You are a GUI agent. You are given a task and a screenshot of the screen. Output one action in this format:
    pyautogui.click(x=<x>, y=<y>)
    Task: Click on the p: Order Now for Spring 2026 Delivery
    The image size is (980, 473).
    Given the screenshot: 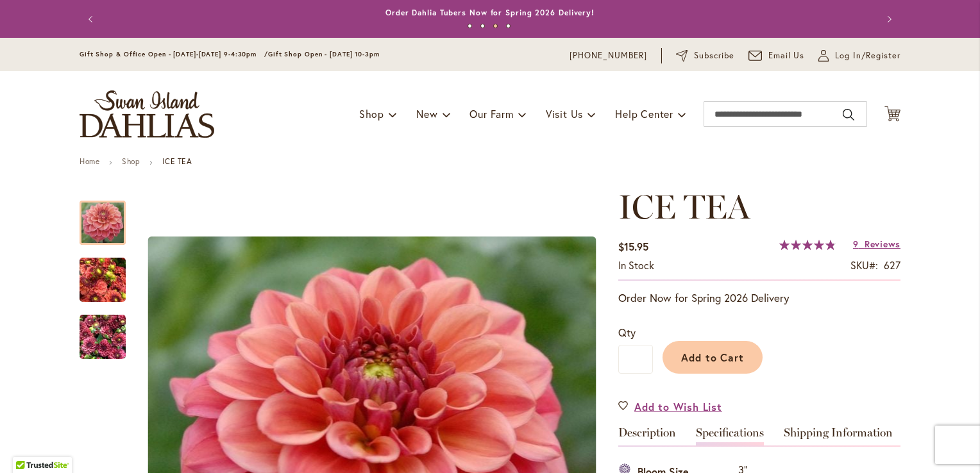 What is the action you would take?
    pyautogui.click(x=759, y=298)
    